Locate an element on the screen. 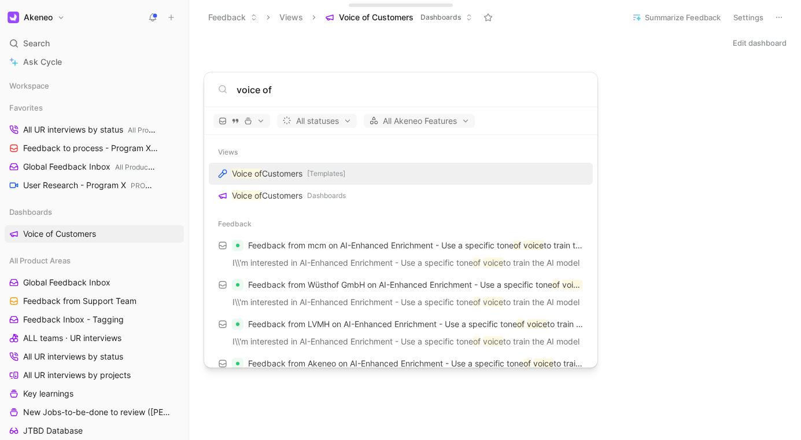 This screenshot has height=440, width=801. p: Feedback from Akeneo on AI-Enhanced Enrichment - Use a specific tone to train the AI model is located at coordinates (416, 363).